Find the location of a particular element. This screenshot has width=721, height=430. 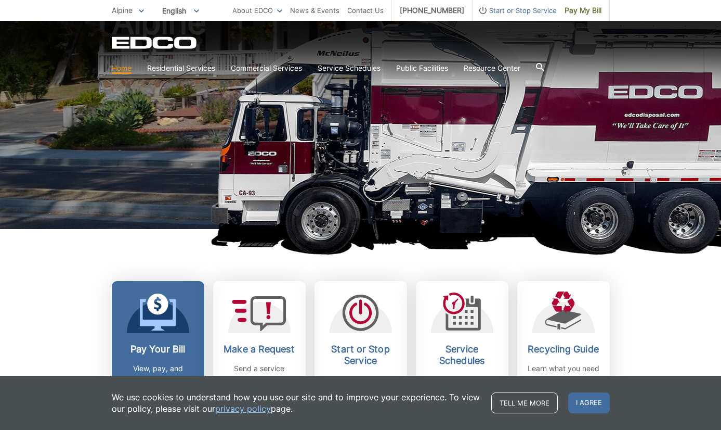

span: English is located at coordinates (181, 10).